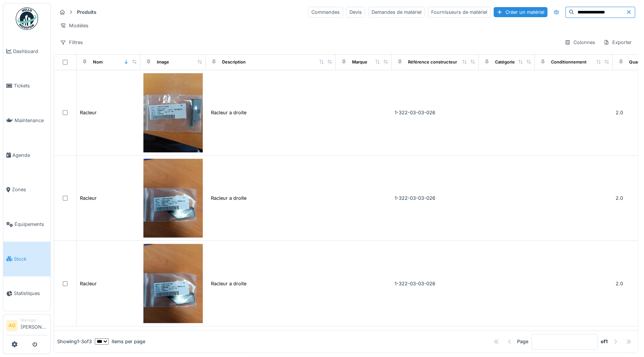 This screenshot has width=644, height=357. Describe the element at coordinates (163, 62) in the screenshot. I see `div: Image` at that location.